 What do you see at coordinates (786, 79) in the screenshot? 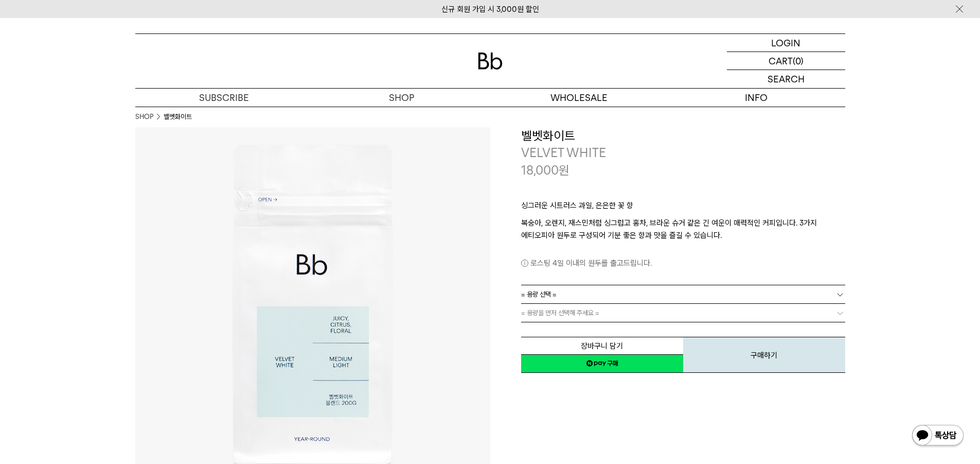
I see `p: SEARCH` at bounding box center [786, 79].